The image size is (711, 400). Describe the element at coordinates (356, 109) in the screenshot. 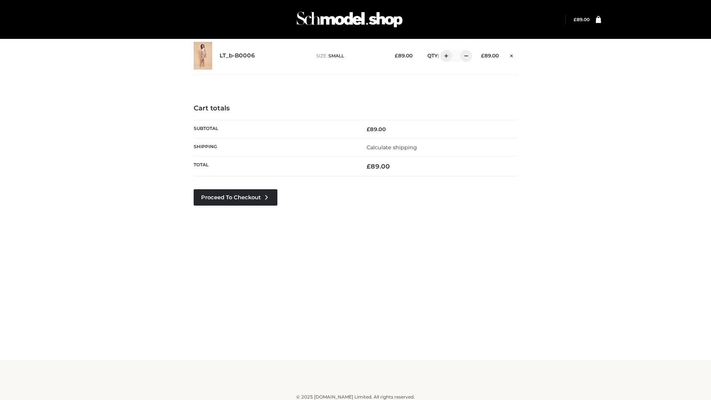

I see `h4: Cart totals` at that location.